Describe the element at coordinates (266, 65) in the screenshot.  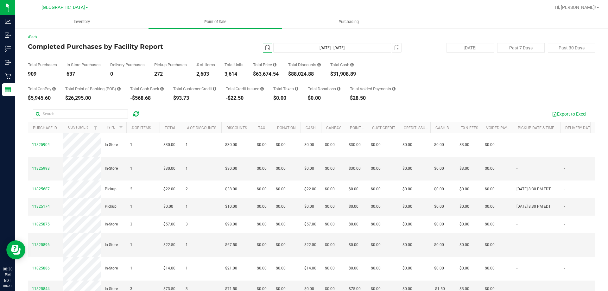
I see `div: Total Price` at that location.